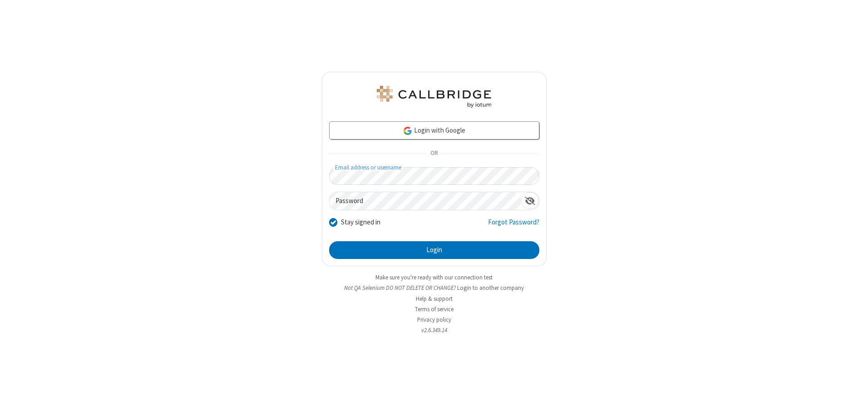 This screenshot has height=413, width=868. I want to click on li: v2.6.349.14, so click(434, 330).